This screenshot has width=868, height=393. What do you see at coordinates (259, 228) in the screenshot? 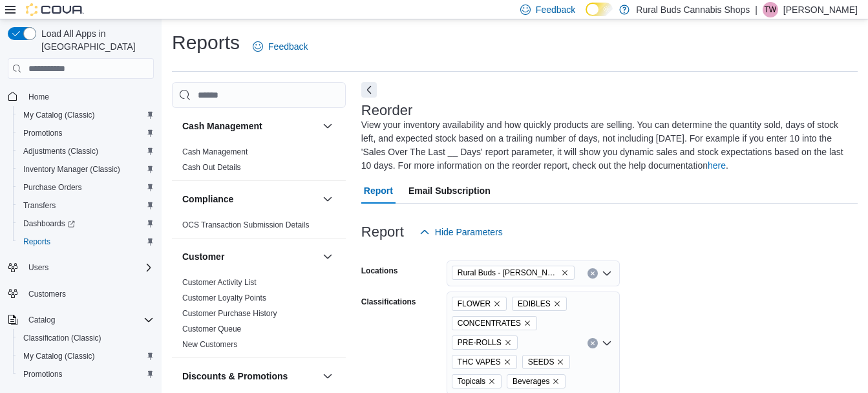
I see `div: Compliance` at bounding box center [259, 228].